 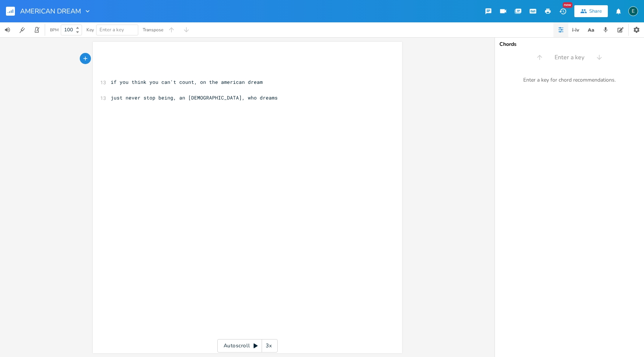 I want to click on span: AMERICAN DREAM, so click(x=51, y=11).